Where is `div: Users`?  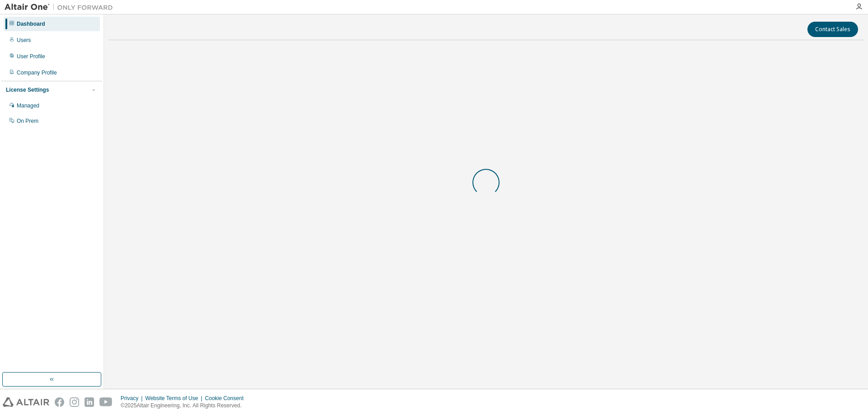 div: Users is located at coordinates (24, 40).